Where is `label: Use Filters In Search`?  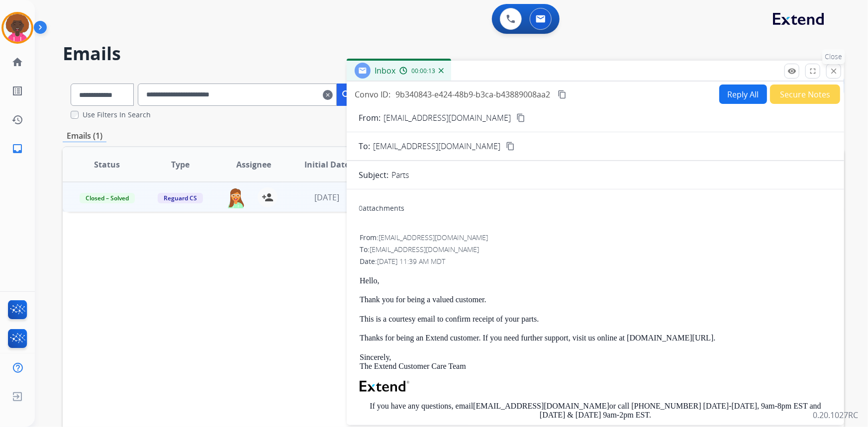
label: Use Filters In Search is located at coordinates (116, 114).